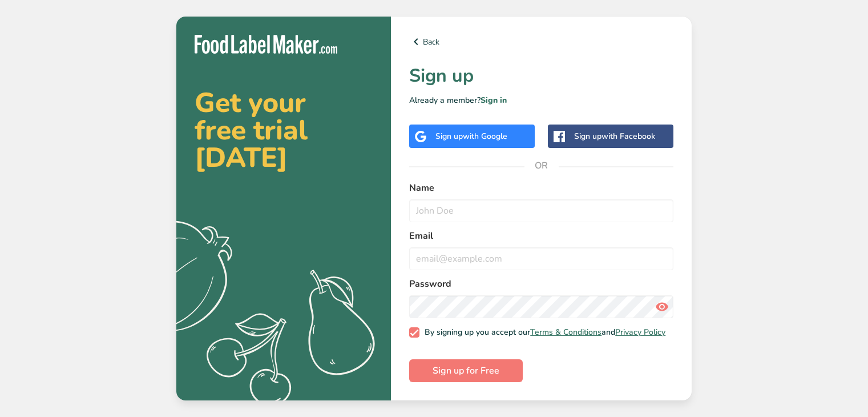 The height and width of the screenshot is (417, 868). I want to click on span: Sign up for Free, so click(466, 371).